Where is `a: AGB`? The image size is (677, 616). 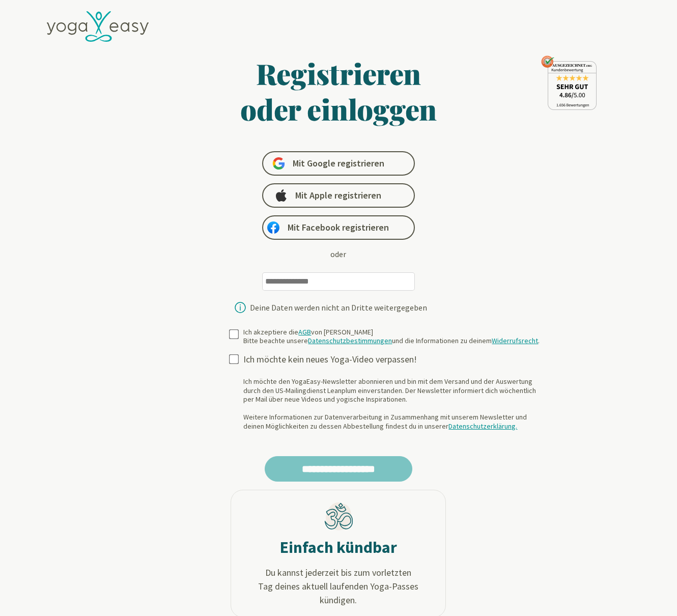 a: AGB is located at coordinates (304, 332).